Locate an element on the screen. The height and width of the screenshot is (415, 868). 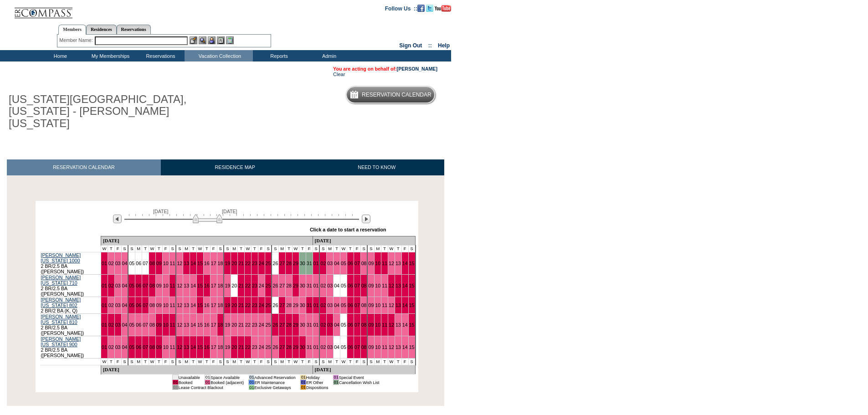
img: b_calculator.gif is located at coordinates (230, 40).